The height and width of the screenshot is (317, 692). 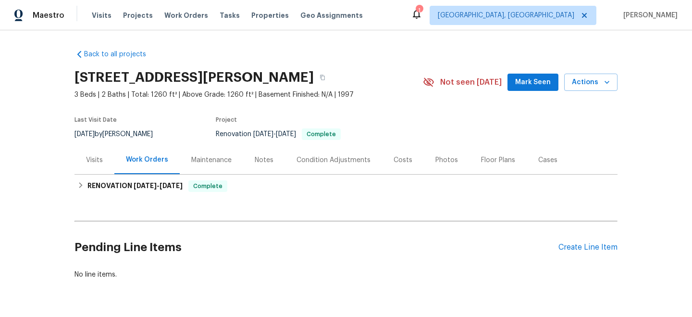 What do you see at coordinates (446, 160) in the screenshot?
I see `div: Photos` at bounding box center [446, 160].